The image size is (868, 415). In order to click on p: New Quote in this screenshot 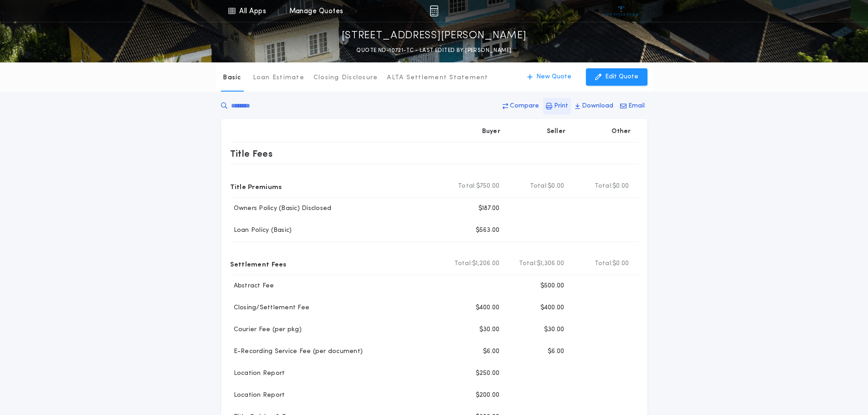, I will do `click(554, 77)`.